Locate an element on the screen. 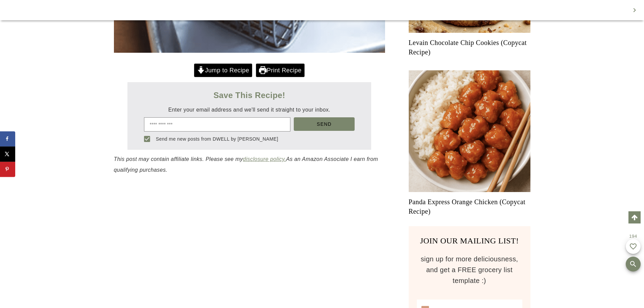  a: disclosure policy. is located at coordinates (265, 159).